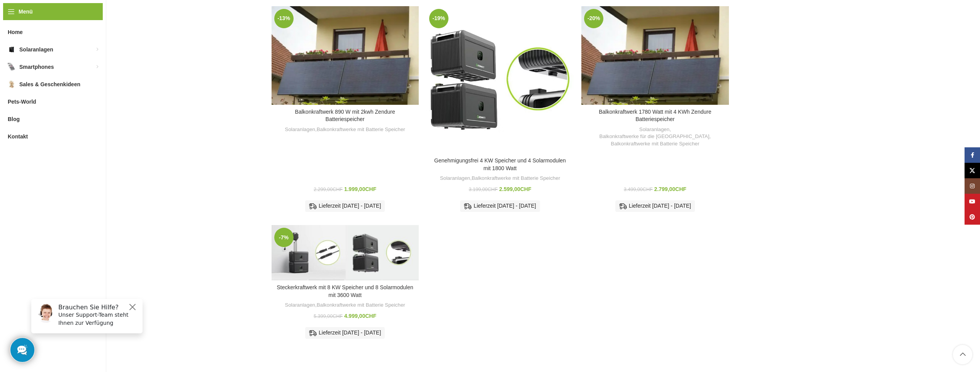  Describe the element at coordinates (972, 155) in the screenshot. I see `a: Facebook Social Link` at that location.